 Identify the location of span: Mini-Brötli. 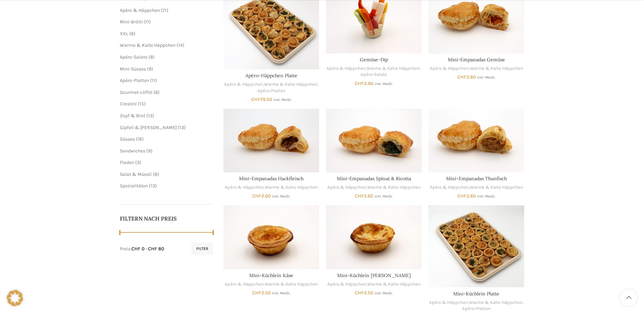
(131, 21).